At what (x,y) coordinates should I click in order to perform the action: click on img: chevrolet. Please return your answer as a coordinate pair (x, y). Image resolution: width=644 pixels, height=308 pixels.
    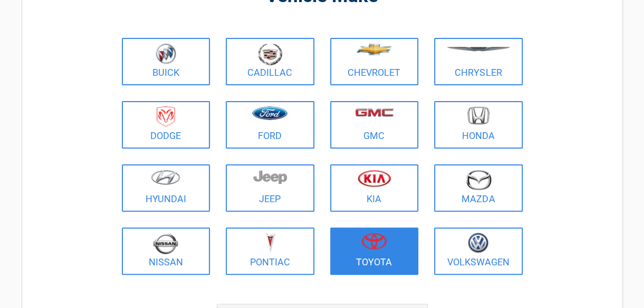
    Looking at the image, I should click on (374, 50).